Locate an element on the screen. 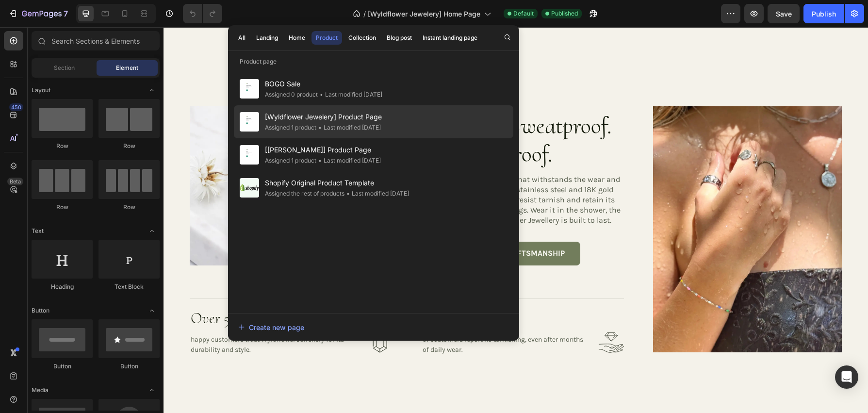 The width and height of the screenshot is (868, 413). div: 450 is located at coordinates (16, 107).